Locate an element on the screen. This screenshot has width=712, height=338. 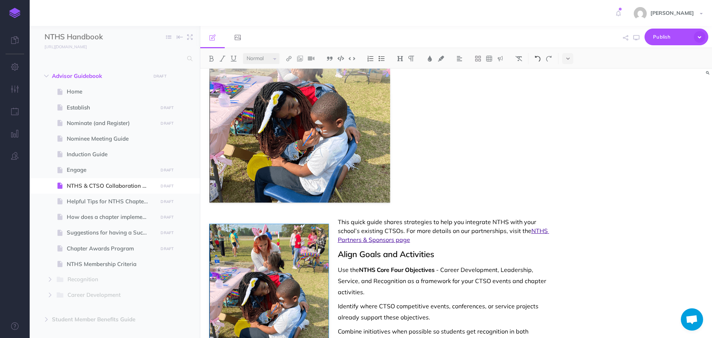
img: Underline button is located at coordinates (234, 59).